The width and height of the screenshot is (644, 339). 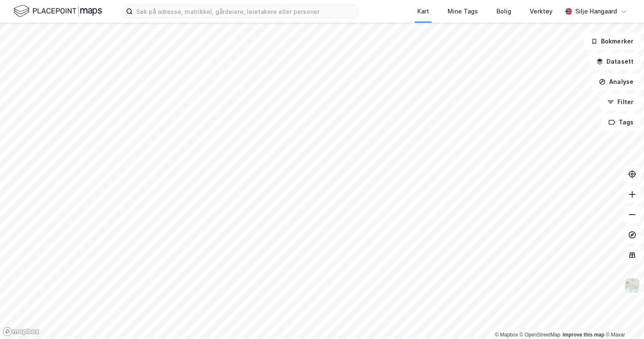 I want to click on button: Filter, so click(x=621, y=102).